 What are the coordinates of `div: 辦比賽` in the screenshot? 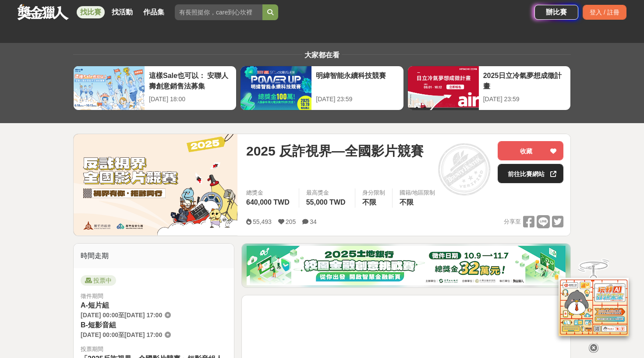 It's located at (556, 13).